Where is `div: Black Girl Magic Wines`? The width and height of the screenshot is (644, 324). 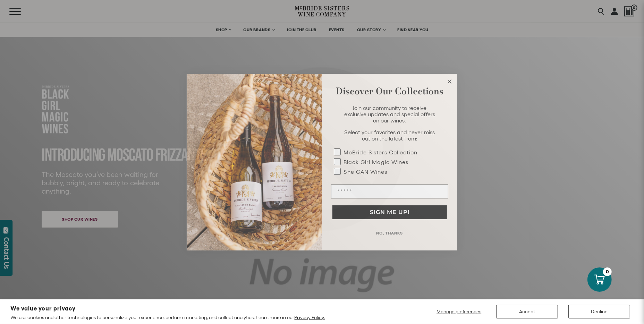
div: Black Girl Magic Wines is located at coordinates (376, 162).